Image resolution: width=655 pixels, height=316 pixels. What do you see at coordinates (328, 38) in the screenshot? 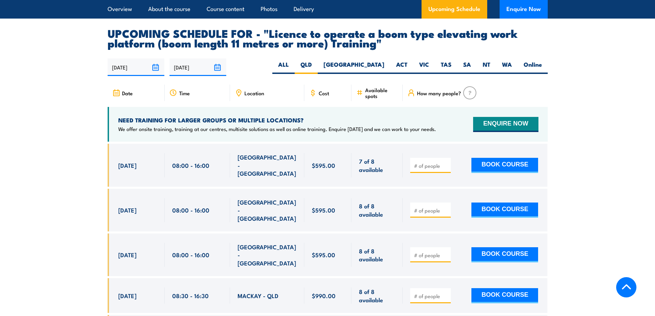
I see `h2: UPCOMING SCHEDULE FOR - "Licence to operate a boom type elevating work platform (boom length 11 m...` at bounding box center [328, 38].